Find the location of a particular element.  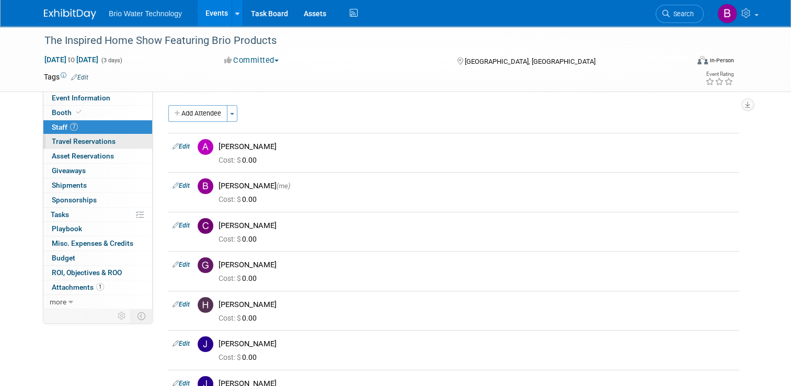

span: Shipments is located at coordinates (69, 185).